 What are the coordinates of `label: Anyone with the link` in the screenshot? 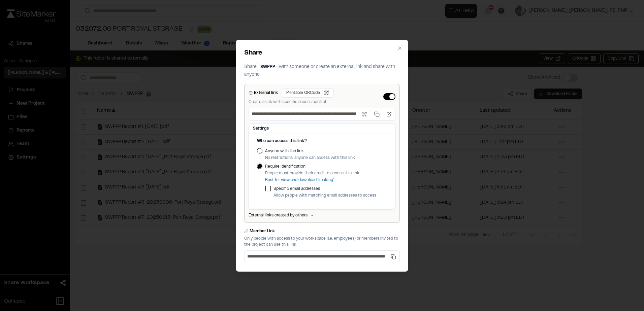 It's located at (310, 151).